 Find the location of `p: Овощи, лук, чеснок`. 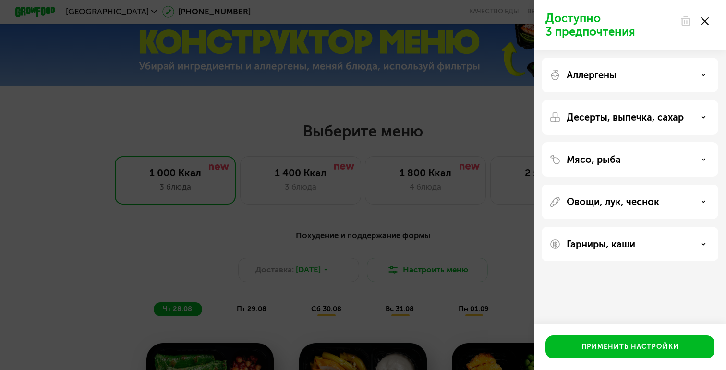

p: Овощи, лук, чеснок is located at coordinates (613, 202).